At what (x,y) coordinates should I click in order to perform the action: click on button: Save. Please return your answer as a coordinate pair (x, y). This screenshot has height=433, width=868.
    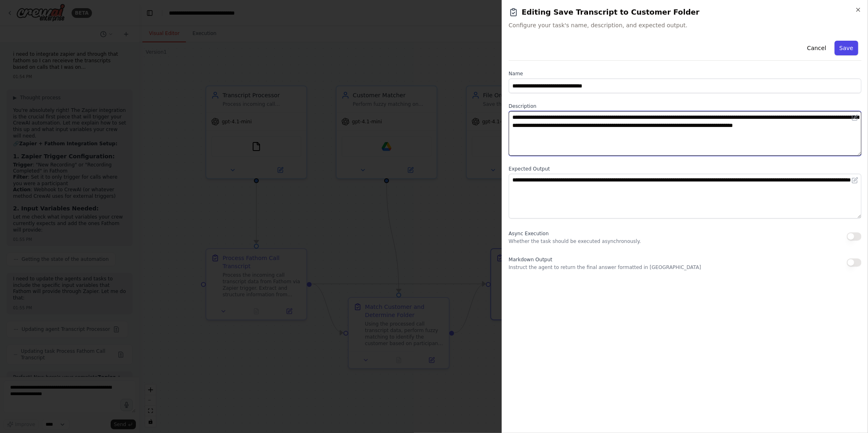
    Looking at the image, I should click on (846, 48).